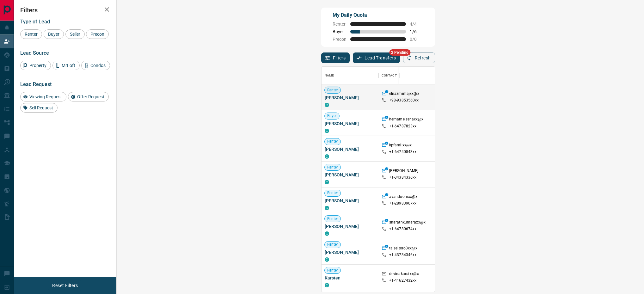 The image size is (644, 294). What do you see at coordinates (417, 24) in the screenshot?
I see `span: 4 / 4` at bounding box center [417, 24].